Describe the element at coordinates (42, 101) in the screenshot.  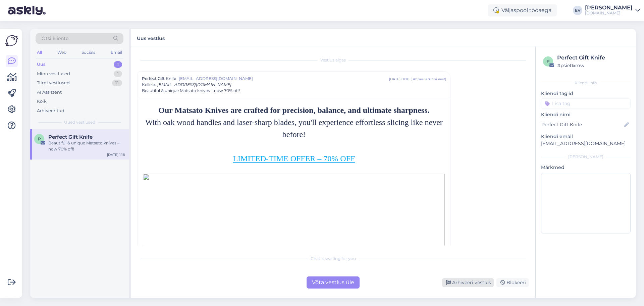
I see `div: Kõik` at that location.